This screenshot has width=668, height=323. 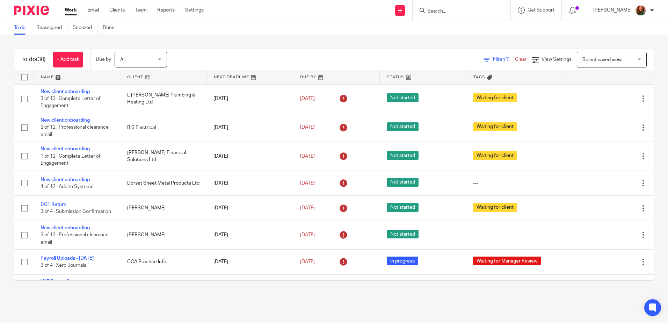 What do you see at coordinates (164, 289) in the screenshot?
I see `td: Commercial Kitchen Services (SW) Ltd` at bounding box center [164, 289].